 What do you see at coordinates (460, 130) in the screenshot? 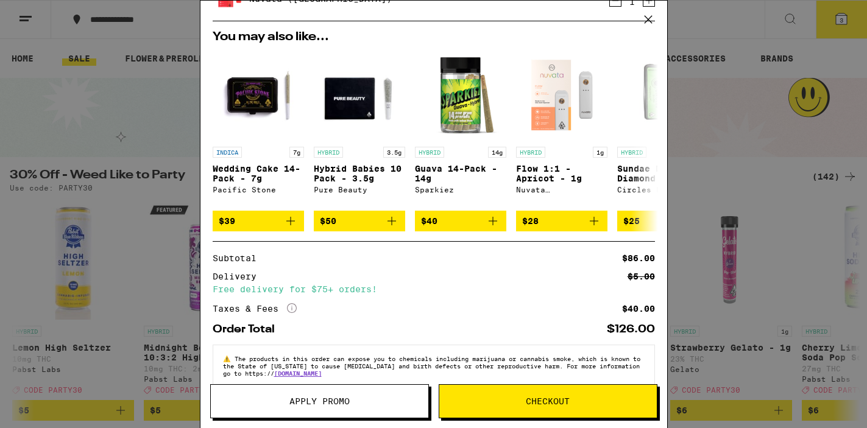
I see `a: Open page for Guava 14-Pack - 14g from Sparkiez` at bounding box center [460, 130].